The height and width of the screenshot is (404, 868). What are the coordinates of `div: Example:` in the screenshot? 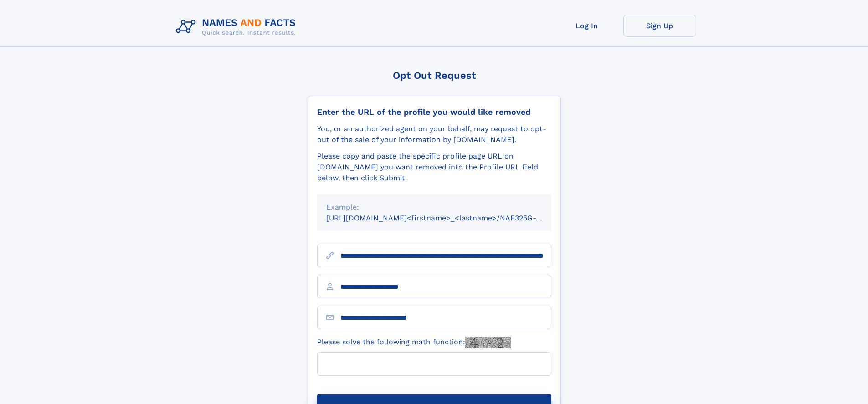 It's located at (434, 207).